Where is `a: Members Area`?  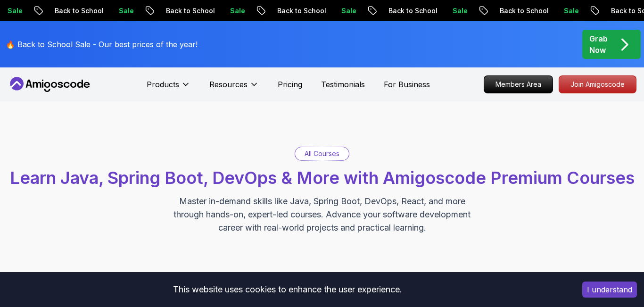
a: Members Area is located at coordinates (518, 84).